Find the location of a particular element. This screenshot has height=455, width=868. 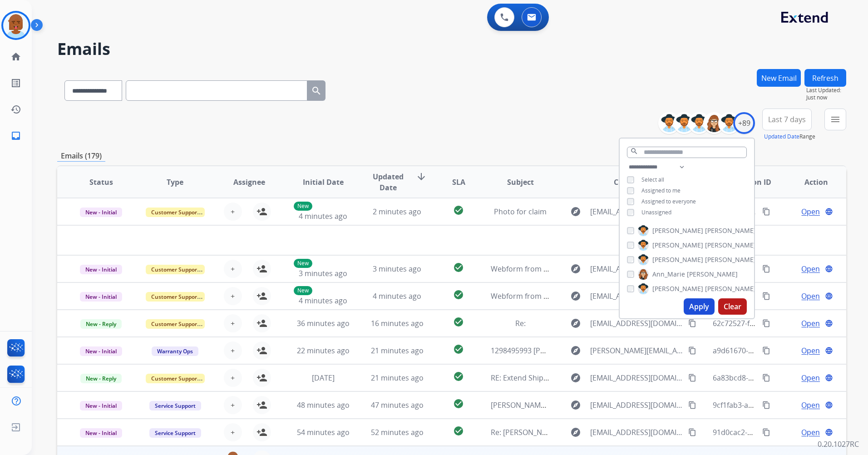

span: SLA is located at coordinates (458, 182).